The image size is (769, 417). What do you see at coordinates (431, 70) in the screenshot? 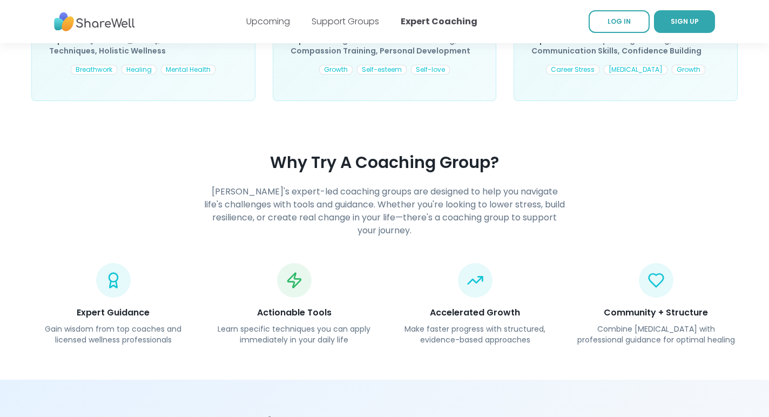
I see `div: Self-love` at bounding box center [431, 70].